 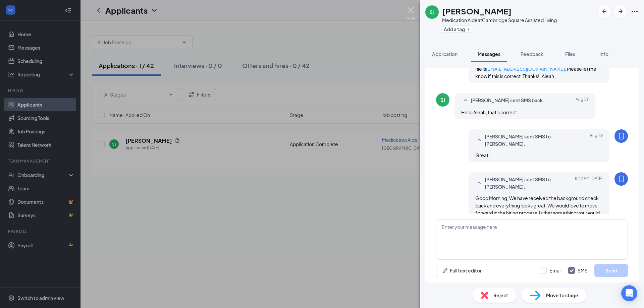 What do you see at coordinates (611, 270) in the screenshot?
I see `button: Send` at bounding box center [611, 270].